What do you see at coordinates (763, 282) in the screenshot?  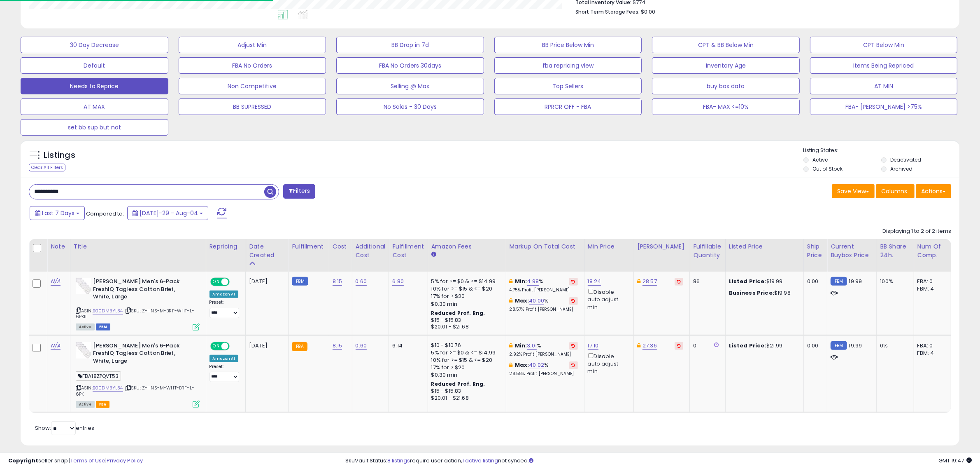 I see `div: $19.99` at bounding box center [763, 282].